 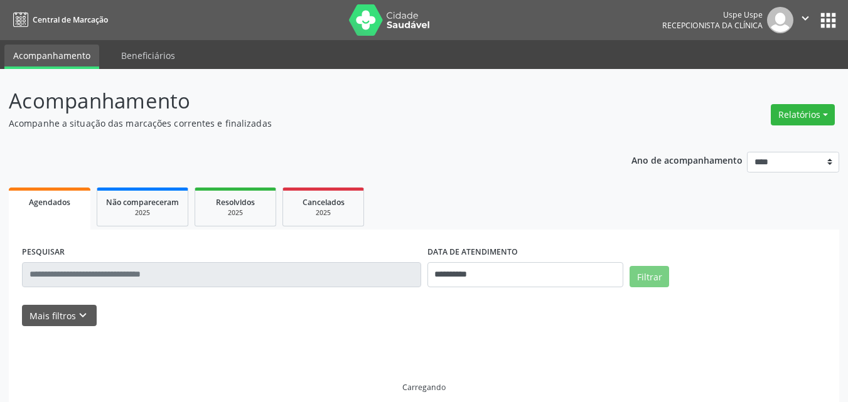 What do you see at coordinates (51, 56) in the screenshot?
I see `a: Acompanhamento` at bounding box center [51, 56].